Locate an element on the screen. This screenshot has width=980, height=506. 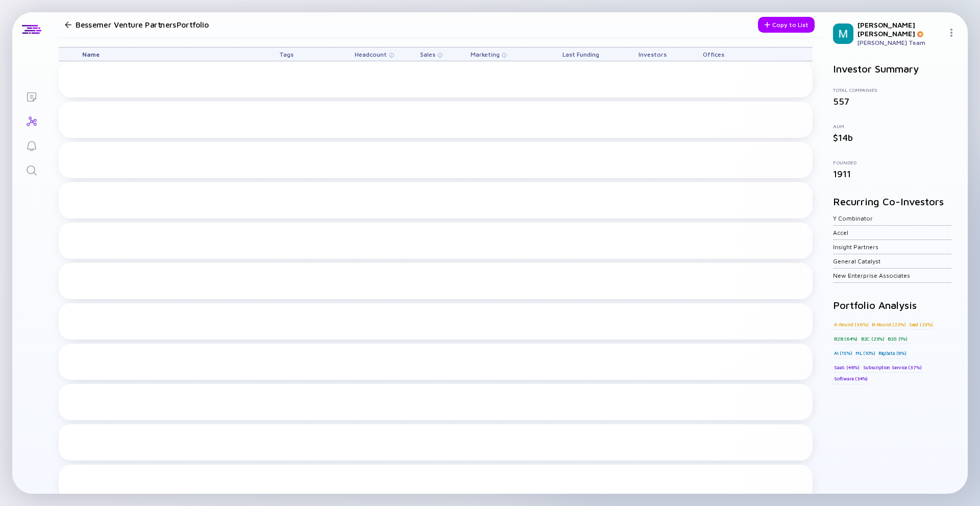
a: Accel is located at coordinates (841, 232).